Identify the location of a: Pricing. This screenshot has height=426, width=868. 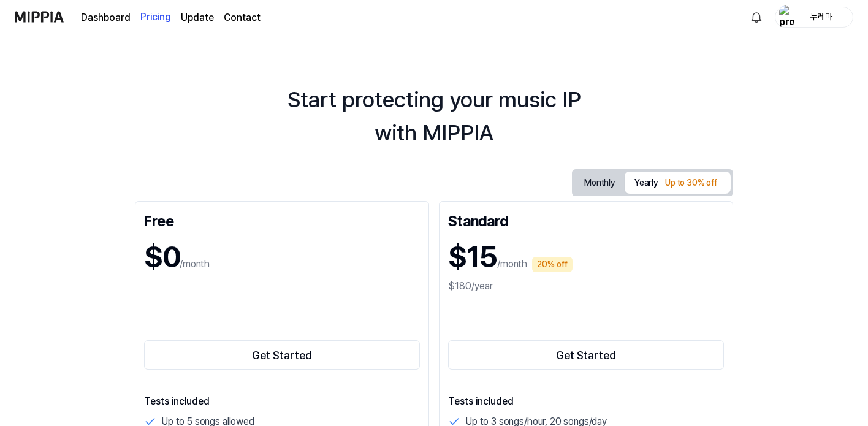
(156, 17).